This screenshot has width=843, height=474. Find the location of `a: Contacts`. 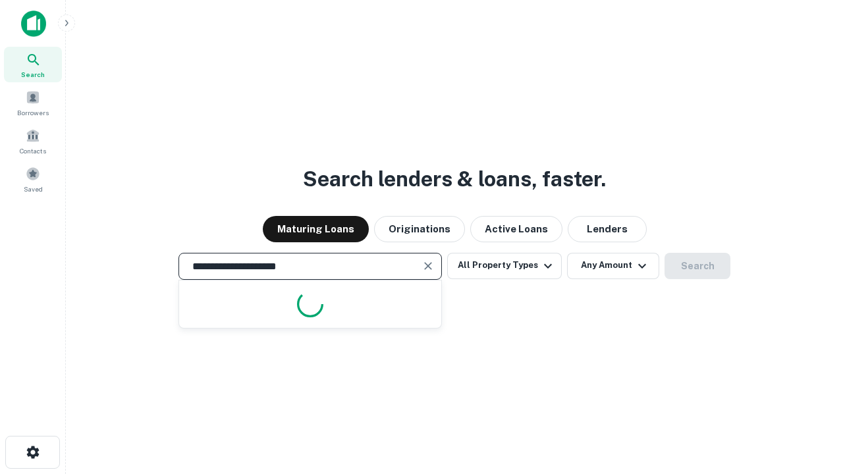

a: Contacts is located at coordinates (33, 141).